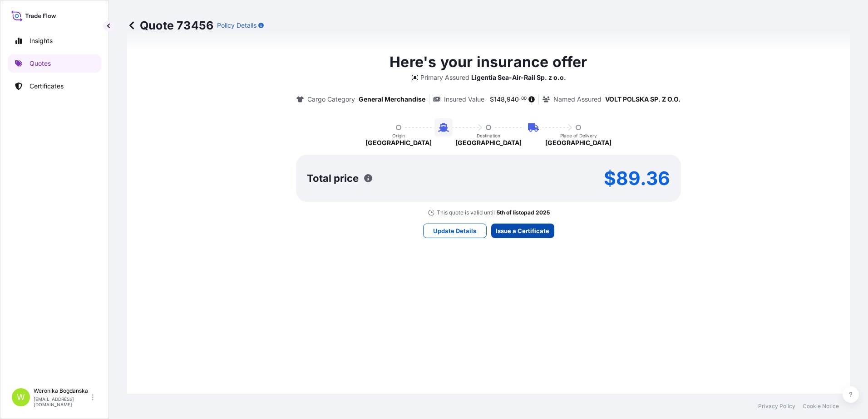  I want to click on span: 00, so click(524, 98).